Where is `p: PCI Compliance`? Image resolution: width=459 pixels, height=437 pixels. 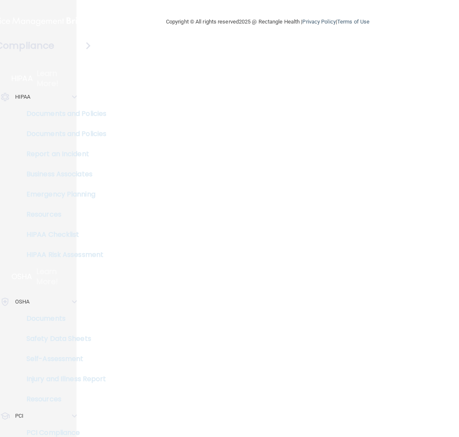
p: PCI Compliance is located at coordinates (63, 433).